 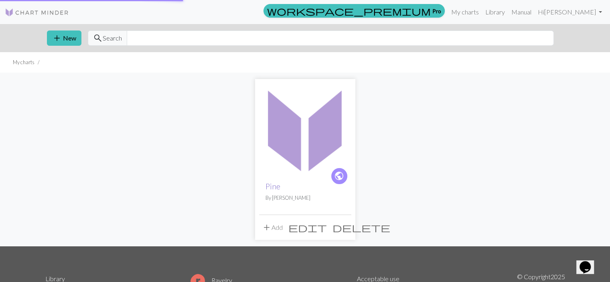 I want to click on a: Pro, so click(x=354, y=11).